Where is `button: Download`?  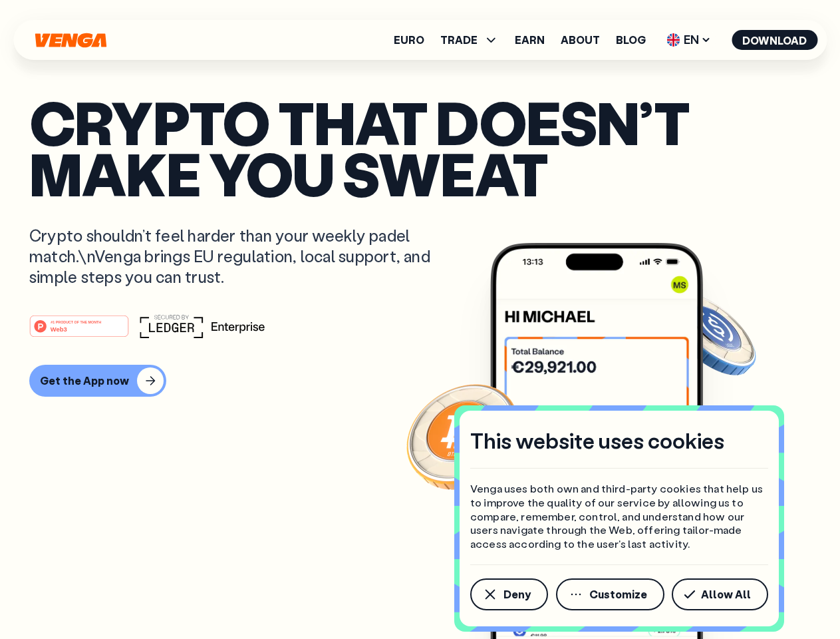 button: Download is located at coordinates (774, 40).